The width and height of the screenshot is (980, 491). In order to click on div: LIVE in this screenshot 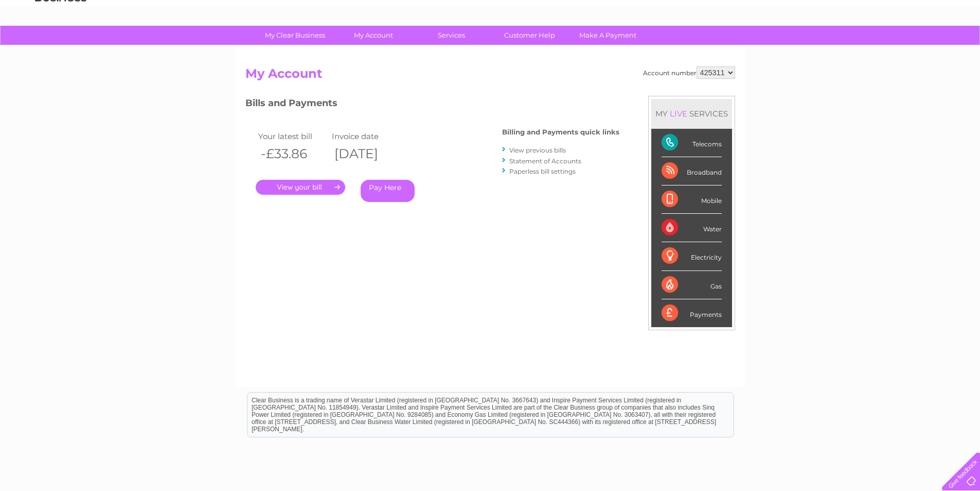, I will do `click(679, 113)`.